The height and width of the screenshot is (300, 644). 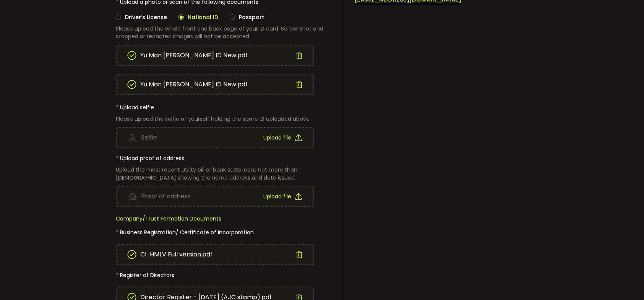 What do you see at coordinates (166, 196) in the screenshot?
I see `span: Proof of address` at bounding box center [166, 196].